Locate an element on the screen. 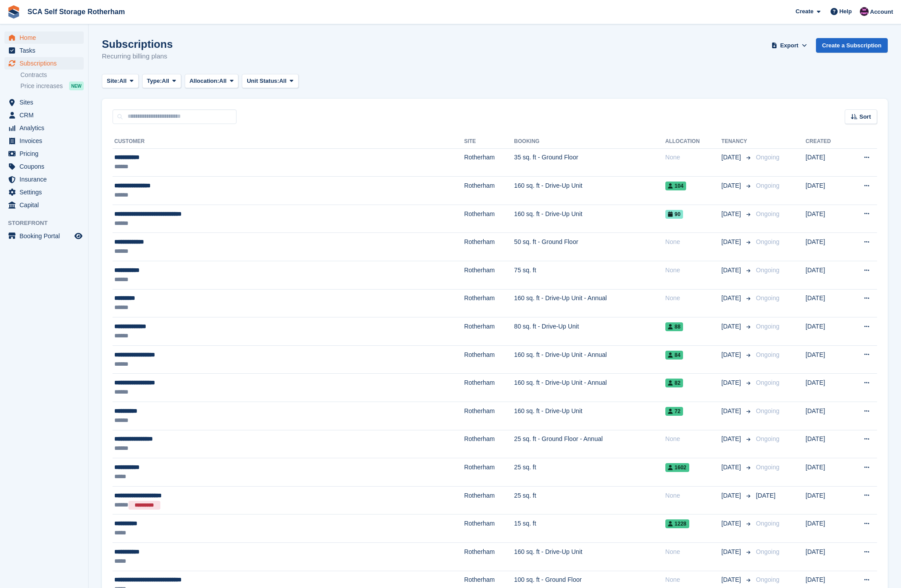  th: Site is located at coordinates (489, 142).